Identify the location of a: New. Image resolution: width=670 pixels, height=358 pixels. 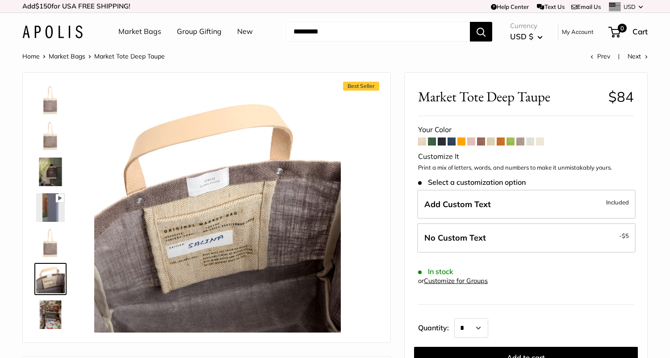
(245, 32).